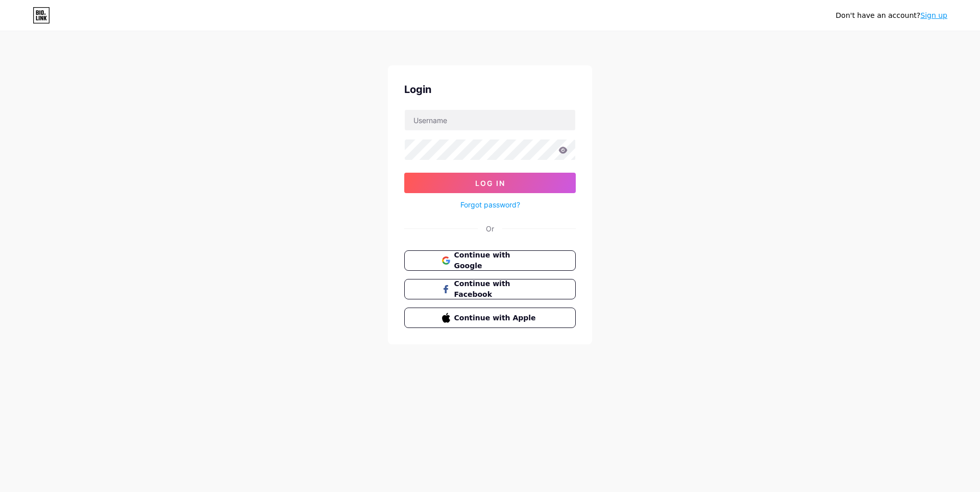 The width and height of the screenshot is (980, 492). What do you see at coordinates (496, 318) in the screenshot?
I see `span: Continue with Apple` at bounding box center [496, 318].